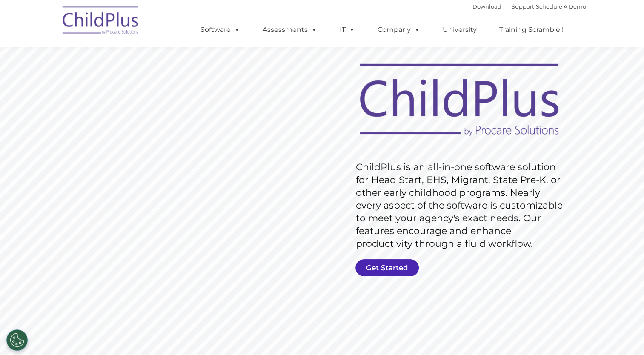 The width and height of the screenshot is (644, 355). What do you see at coordinates (387, 268) in the screenshot?
I see `a: Get Started` at bounding box center [387, 268].